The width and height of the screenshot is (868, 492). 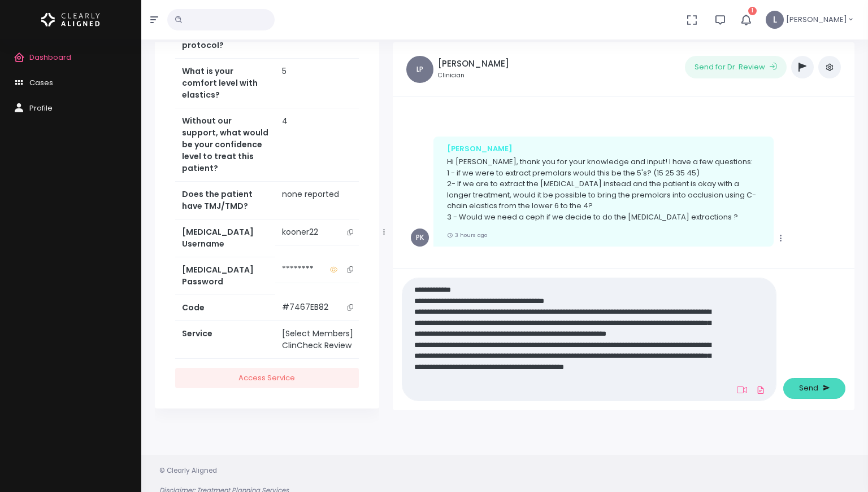 I want to click on th: Service, so click(x=225, y=340).